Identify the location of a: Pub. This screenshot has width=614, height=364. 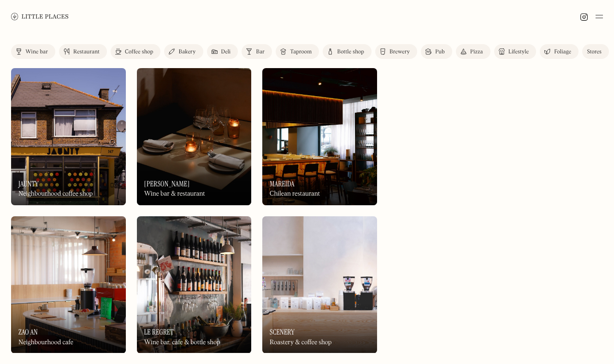
(437, 52).